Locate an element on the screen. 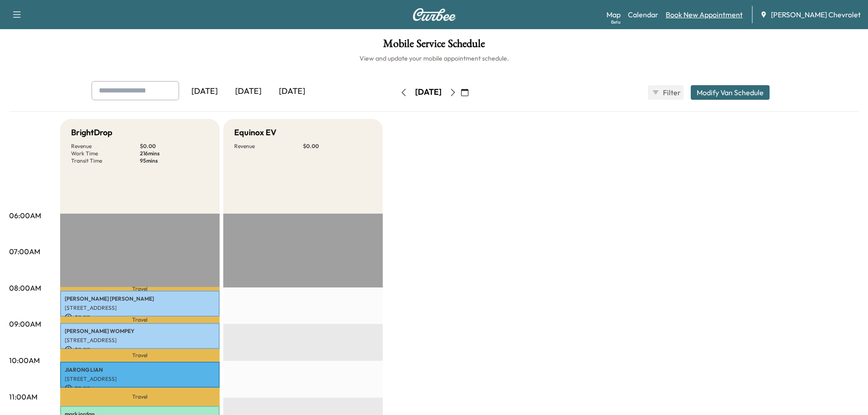 This screenshot has width=868, height=415. button: Filter is located at coordinates (666, 92).